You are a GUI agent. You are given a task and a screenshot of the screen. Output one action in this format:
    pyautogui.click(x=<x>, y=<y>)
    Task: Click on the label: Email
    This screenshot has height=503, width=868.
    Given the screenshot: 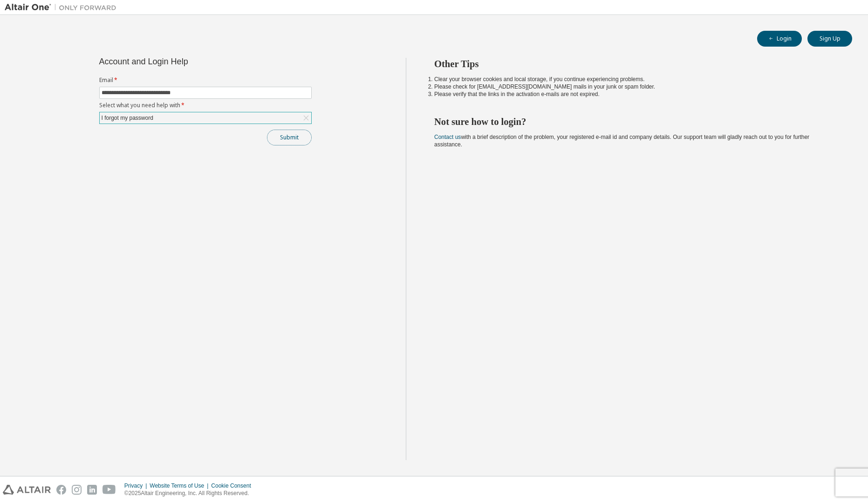 What is the action you would take?
    pyautogui.click(x=205, y=81)
    